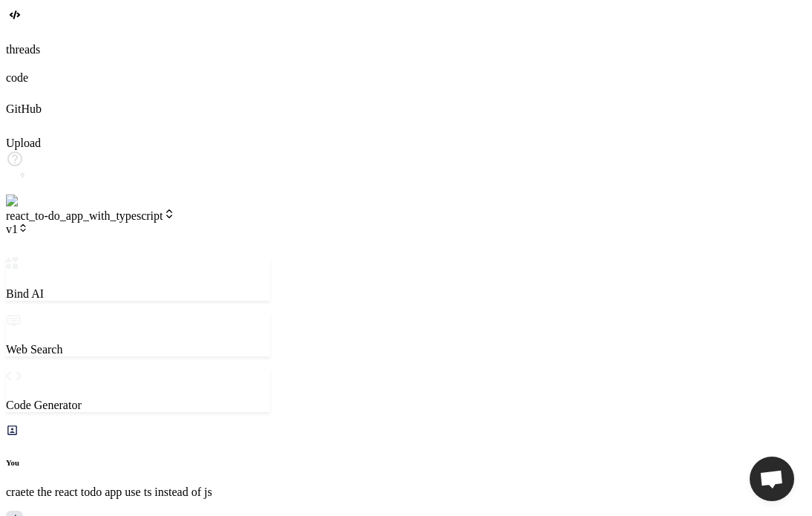 The width and height of the screenshot is (812, 516). What do you see at coordinates (138, 294) in the screenshot?
I see `p: Bind AI` at bounding box center [138, 294].